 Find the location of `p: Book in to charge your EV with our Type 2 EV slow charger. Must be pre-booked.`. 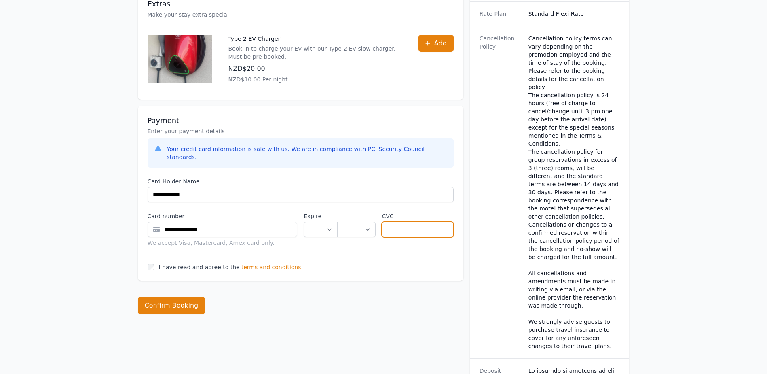

p: Book in to charge your EV with our Type 2 EV slow charger. Must be pre-booked. is located at coordinates (315, 53).